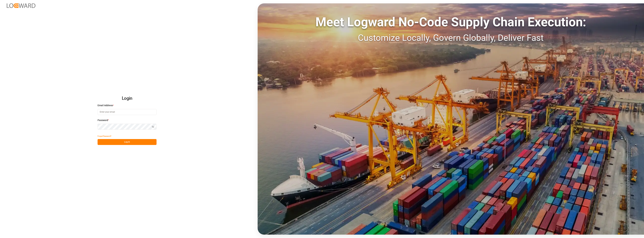  Describe the element at coordinates (127, 98) in the screenshot. I see `h2: Login` at that location.